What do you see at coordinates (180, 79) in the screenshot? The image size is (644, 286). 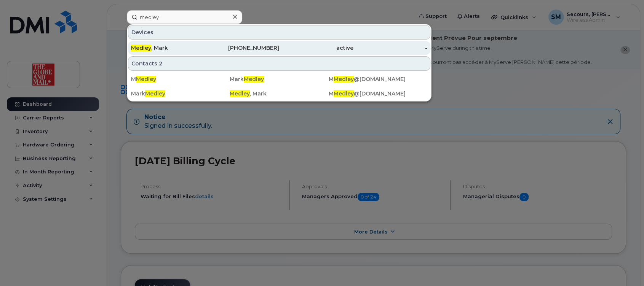 I see `div: M` at bounding box center [180, 79].